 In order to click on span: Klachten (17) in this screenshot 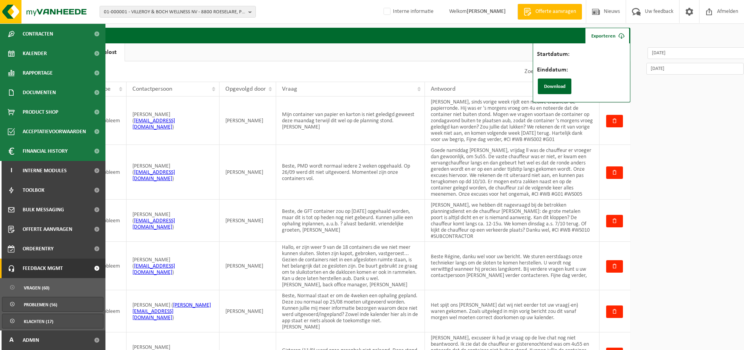, I will do `click(39, 322)`.